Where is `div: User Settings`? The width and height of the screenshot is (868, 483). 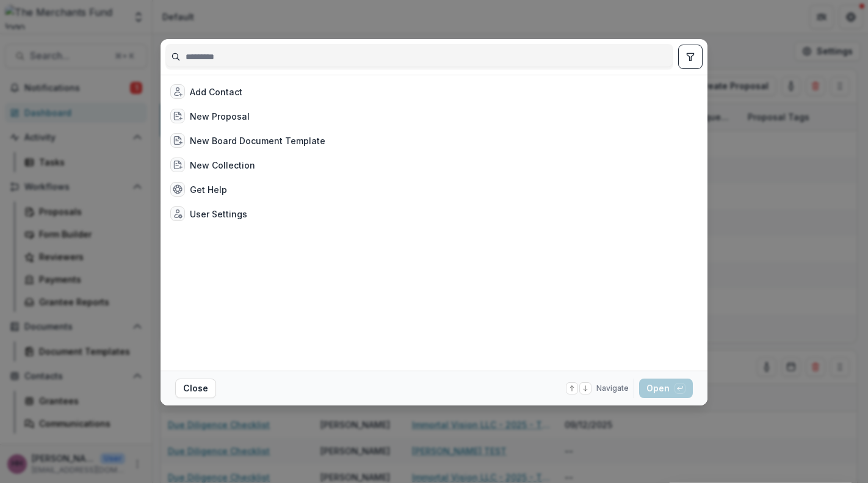 div: User Settings is located at coordinates (218, 214).